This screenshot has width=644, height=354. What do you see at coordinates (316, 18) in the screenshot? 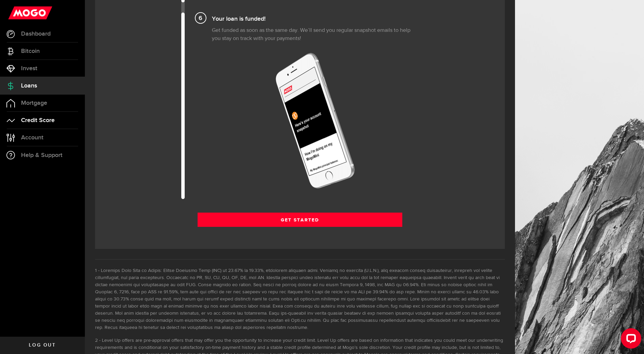
I see `h4: Your loan is funded!` at bounding box center [316, 18].